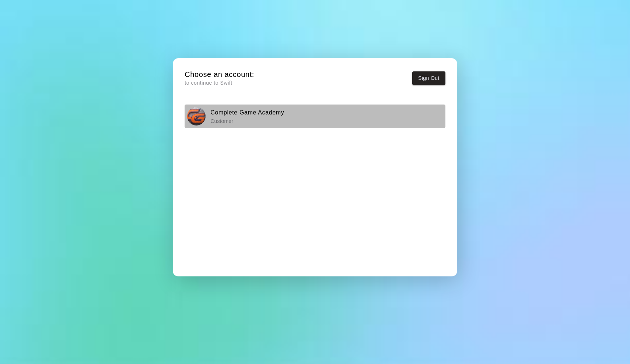  Describe the element at coordinates (429, 78) in the screenshot. I see `button: Sign Out` at that location.